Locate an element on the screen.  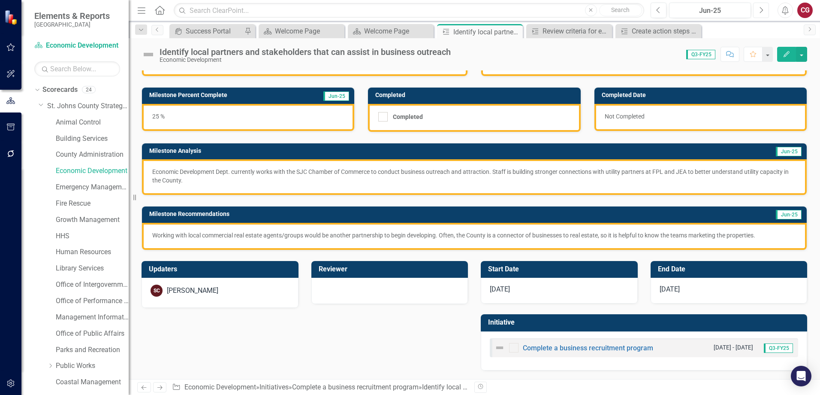
a: Office of Public Affairs is located at coordinates (92, 333).